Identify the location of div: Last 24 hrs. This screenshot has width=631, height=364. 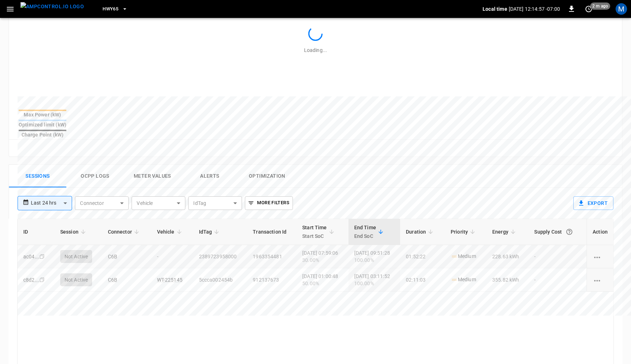
(51, 203).